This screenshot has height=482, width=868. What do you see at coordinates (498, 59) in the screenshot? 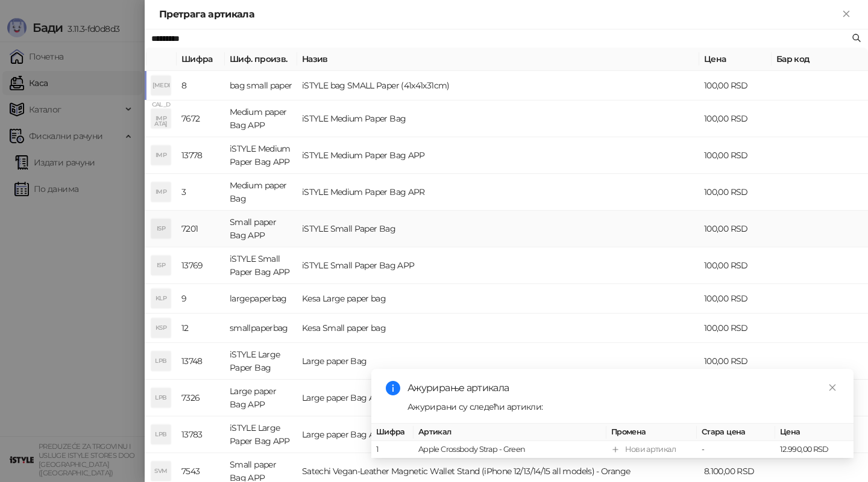
I see `th: Назив` at bounding box center [498, 59].